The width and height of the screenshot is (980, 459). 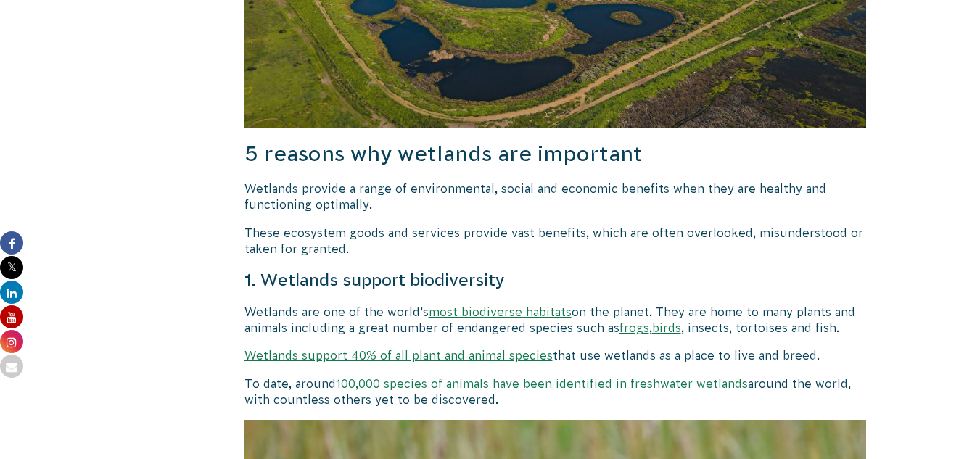 What do you see at coordinates (398, 355) in the screenshot?
I see `a: Wetlands support 40% of all plant and animal species` at bounding box center [398, 355].